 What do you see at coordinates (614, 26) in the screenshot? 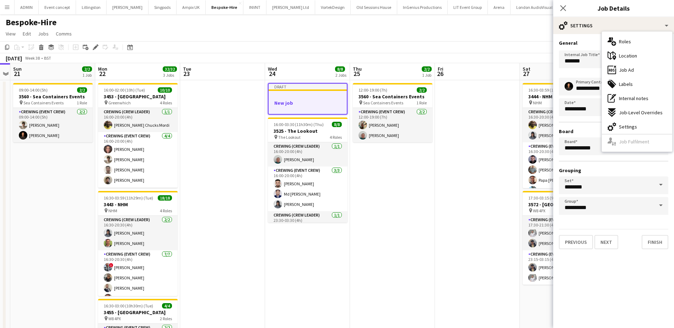
I see `div: Settings` at bounding box center [614, 26].